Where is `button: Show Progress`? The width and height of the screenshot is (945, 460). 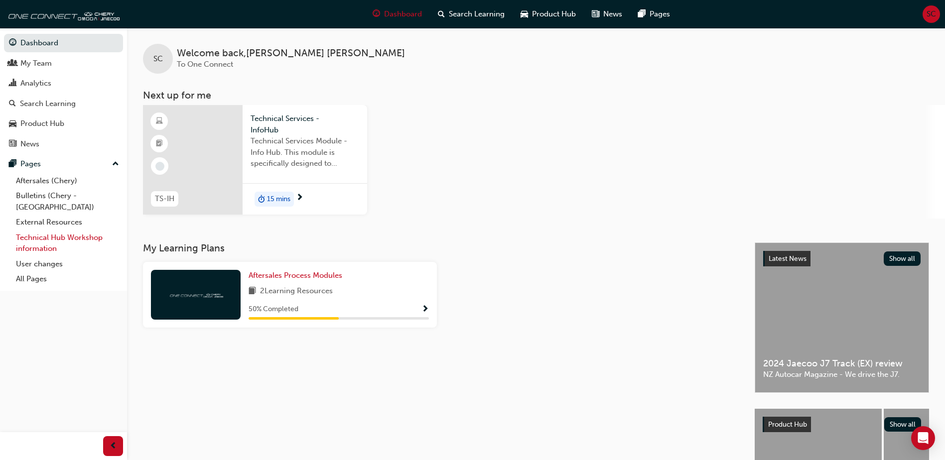 button: Show Progress is located at coordinates (425, 309).